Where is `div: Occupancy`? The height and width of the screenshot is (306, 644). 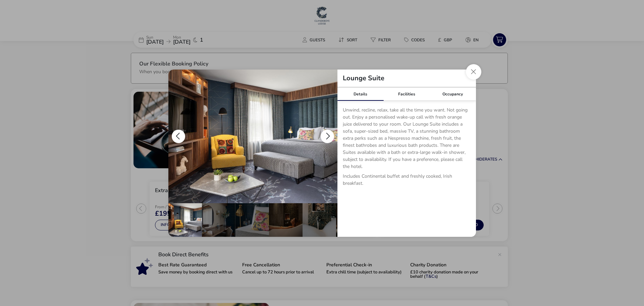 div: Occupancy is located at coordinates (453, 94).